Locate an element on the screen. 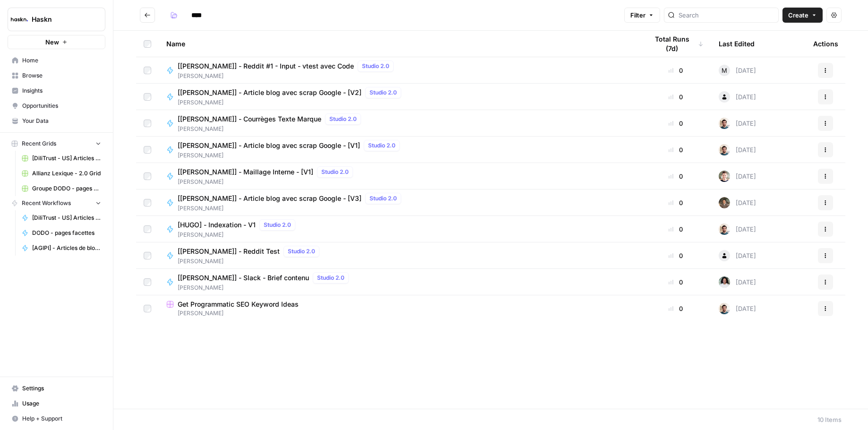 The image size is (868, 430). a: Groupe DODO - pages catégories Grid is located at coordinates (61, 188).